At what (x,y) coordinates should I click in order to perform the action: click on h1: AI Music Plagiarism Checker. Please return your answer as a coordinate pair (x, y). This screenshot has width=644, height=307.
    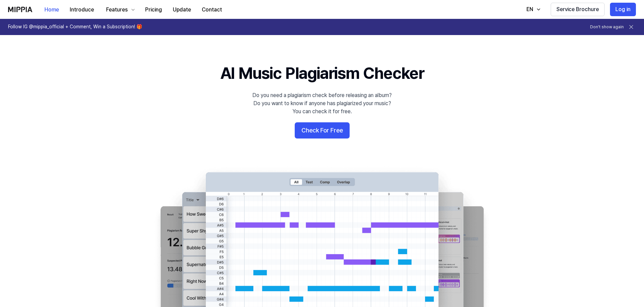
    Looking at the image, I should click on (322, 73).